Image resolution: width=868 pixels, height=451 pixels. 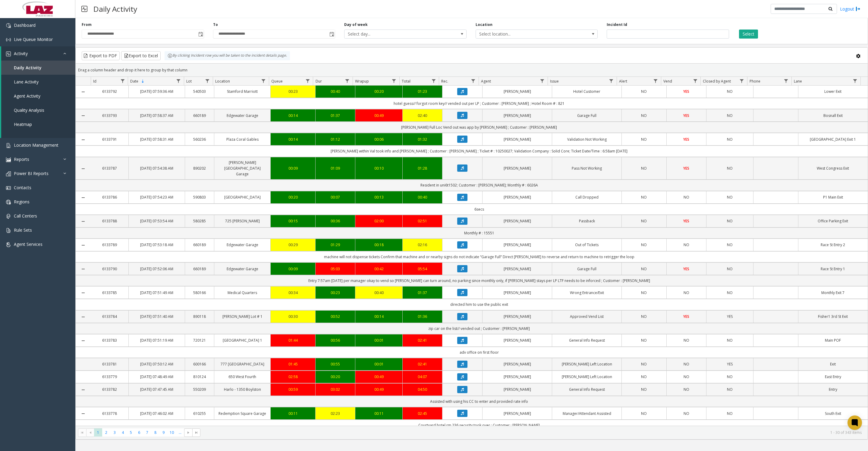 I want to click on td: Monthly # : 15551, so click(x=479, y=232).